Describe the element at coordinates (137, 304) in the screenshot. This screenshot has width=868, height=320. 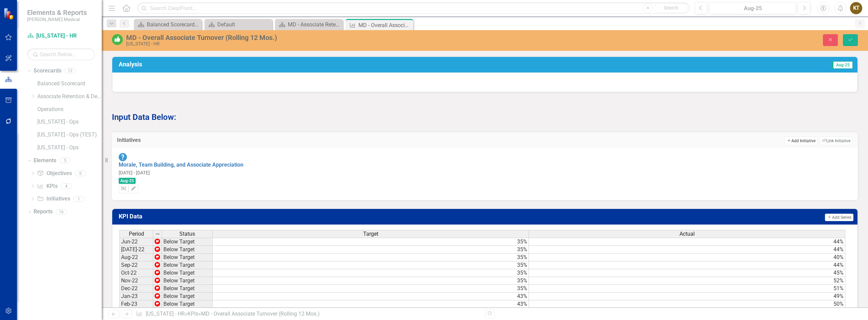
I see `td: Feb-23` at that location.